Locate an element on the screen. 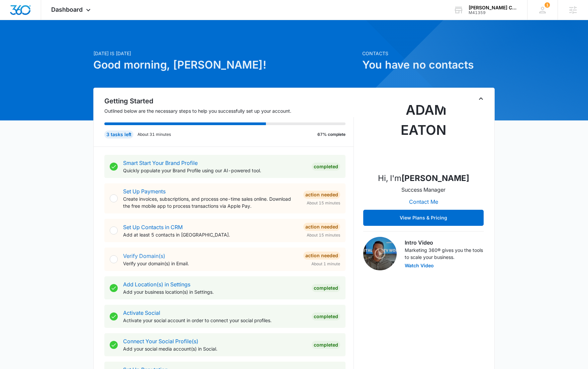 Image resolution: width=588 pixels, height=369 pixels. button: Watch Video is located at coordinates (419, 266).